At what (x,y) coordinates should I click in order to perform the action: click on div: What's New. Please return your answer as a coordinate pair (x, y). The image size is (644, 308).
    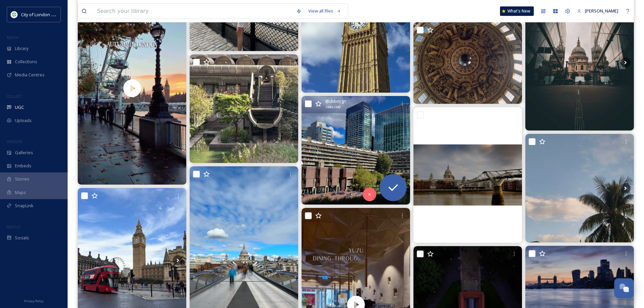
    Looking at the image, I should click on (517, 11).